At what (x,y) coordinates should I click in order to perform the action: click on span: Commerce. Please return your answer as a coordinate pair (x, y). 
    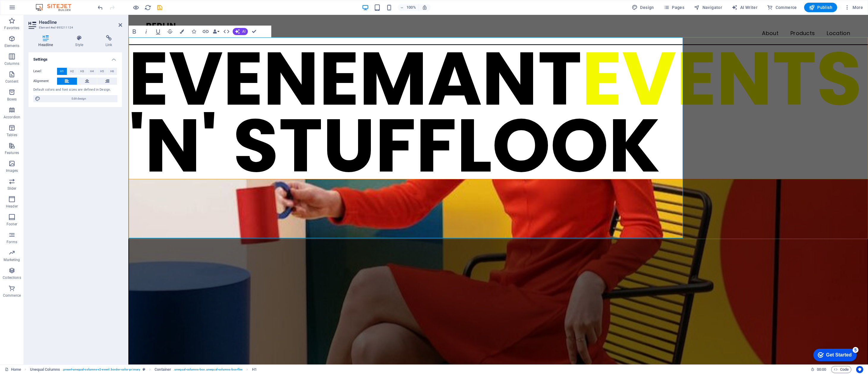
    Looking at the image, I should click on (782, 7).